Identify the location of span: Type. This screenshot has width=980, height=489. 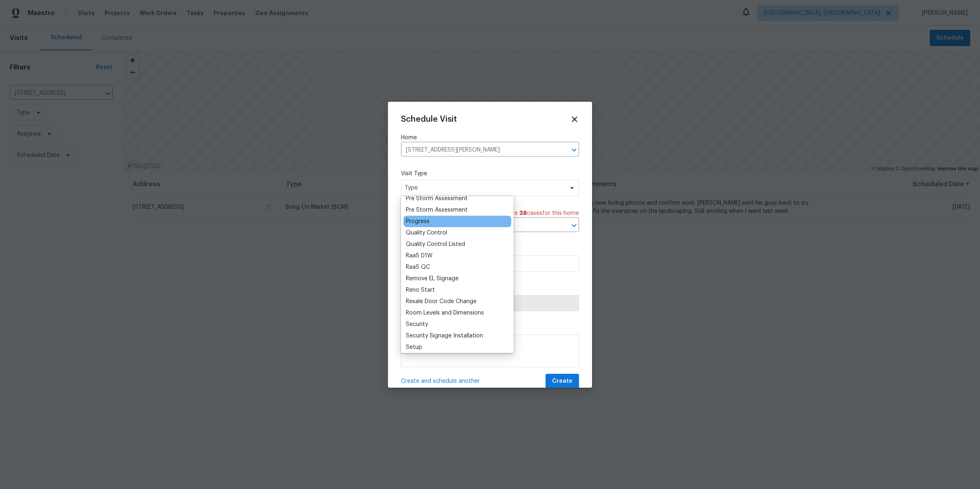
(484, 188).